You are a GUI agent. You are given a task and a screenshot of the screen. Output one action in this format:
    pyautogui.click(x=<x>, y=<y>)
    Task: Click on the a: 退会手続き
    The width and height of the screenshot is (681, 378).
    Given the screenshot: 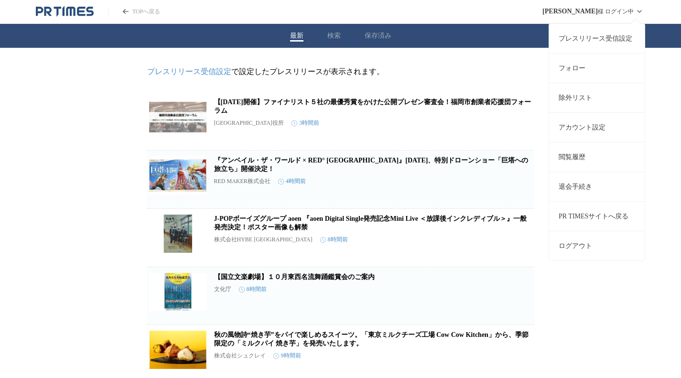 What is the action you would take?
    pyautogui.click(x=597, y=186)
    